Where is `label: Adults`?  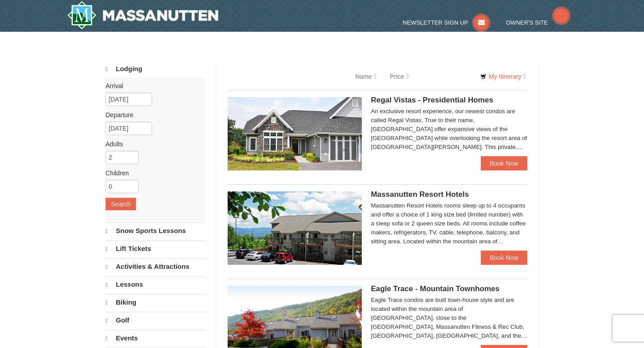 label: Adults is located at coordinates (152, 144).